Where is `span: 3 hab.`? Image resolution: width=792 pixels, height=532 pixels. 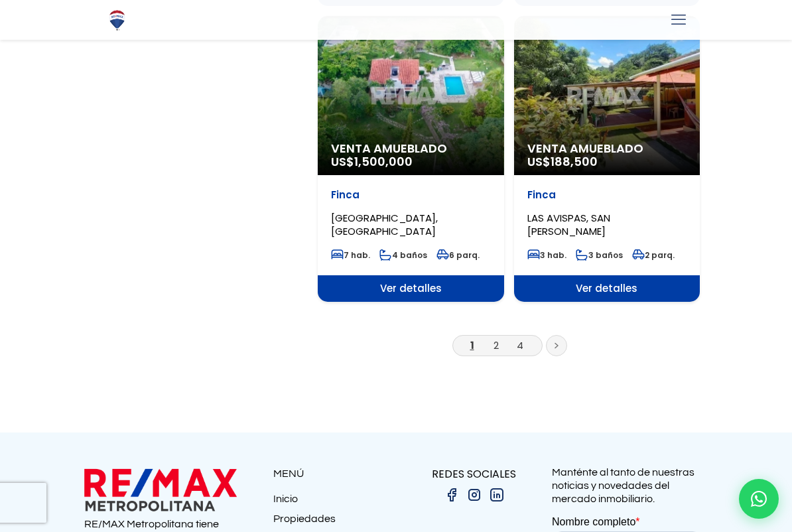 span: 3 hab. is located at coordinates (546, 255).